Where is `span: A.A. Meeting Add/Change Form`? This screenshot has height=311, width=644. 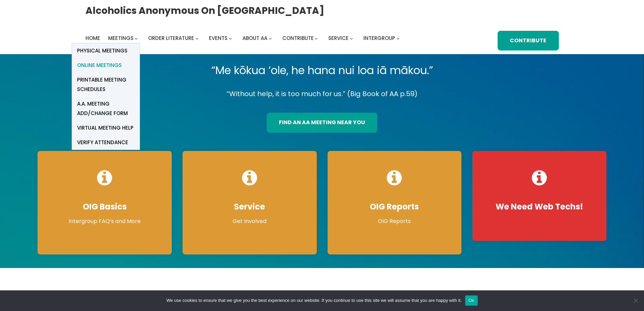 span: A.A. Meeting Add/Change Form is located at coordinates (106, 109).